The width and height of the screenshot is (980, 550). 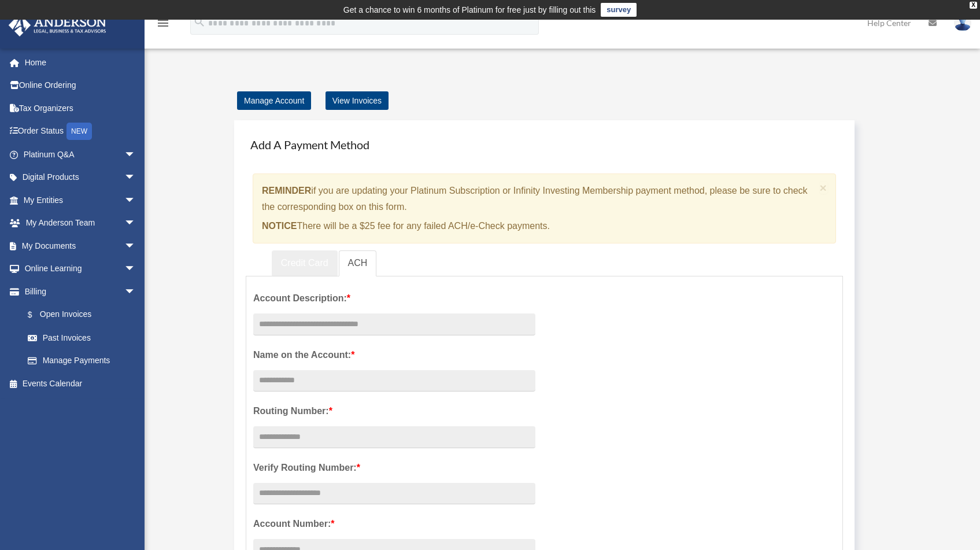 What do you see at coordinates (356, 101) in the screenshot?
I see `a: View Invoices` at bounding box center [356, 101].